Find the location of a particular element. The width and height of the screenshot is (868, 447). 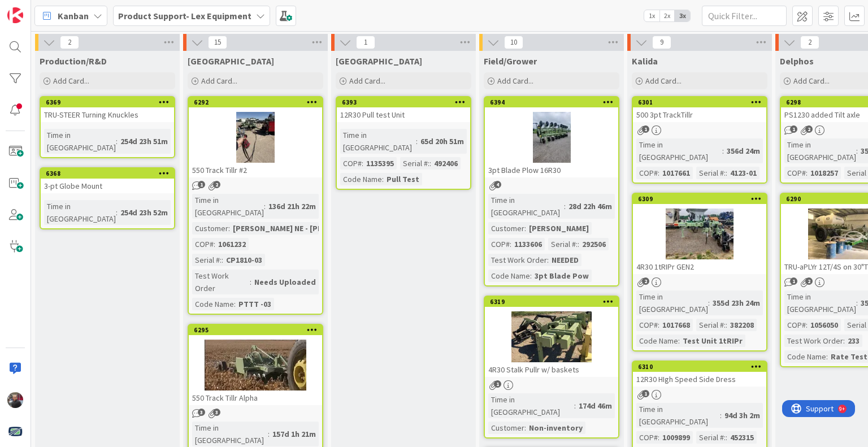

div: TRU-STEER Turning Knuckles is located at coordinates (107, 115).